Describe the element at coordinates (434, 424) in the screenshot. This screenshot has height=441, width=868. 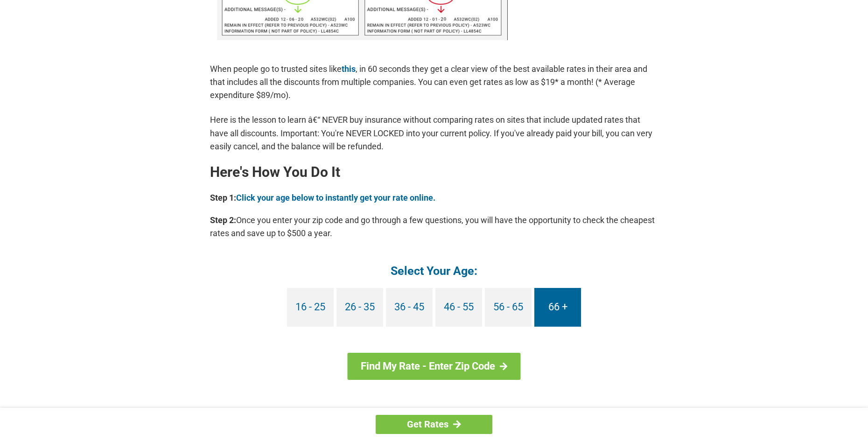
I see `a: Get Rates` at that location.